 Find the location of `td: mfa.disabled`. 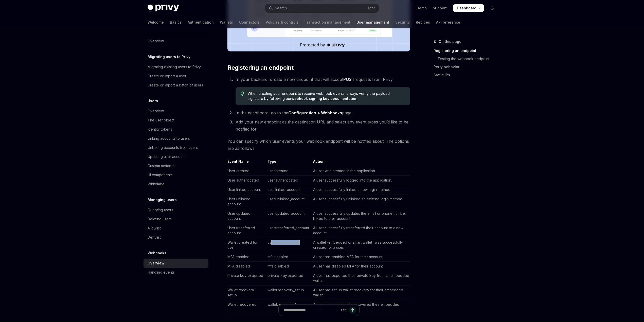

td: mfa.disabled is located at coordinates (288, 266).